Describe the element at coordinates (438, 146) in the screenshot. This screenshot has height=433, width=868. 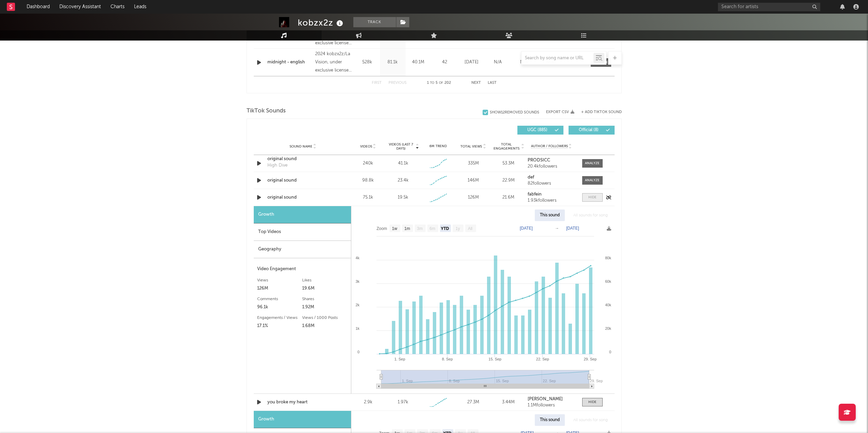
I see `div: 6M Trend` at that location.